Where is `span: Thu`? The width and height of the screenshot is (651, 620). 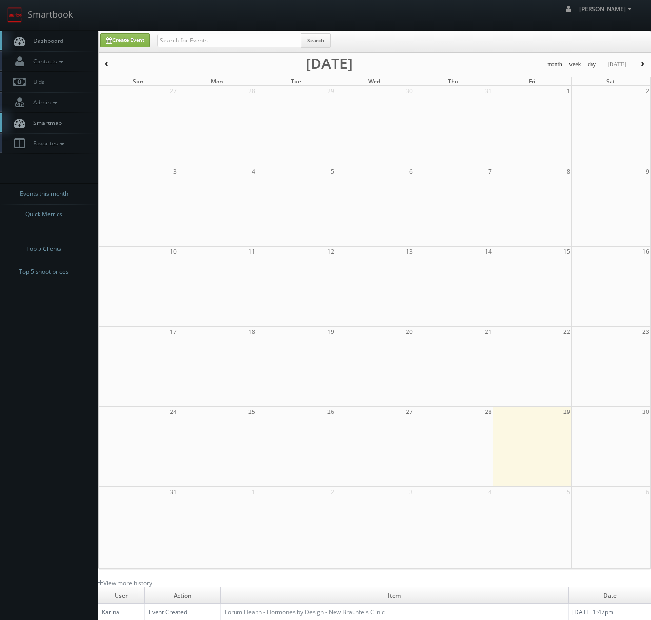 span: Thu is located at coordinates (453, 81).